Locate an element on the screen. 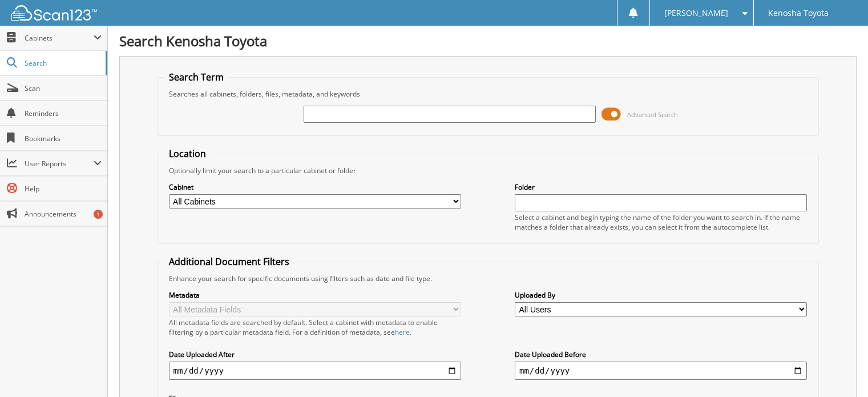 The height and width of the screenshot is (397, 868). span: Announcements is located at coordinates (63, 213).